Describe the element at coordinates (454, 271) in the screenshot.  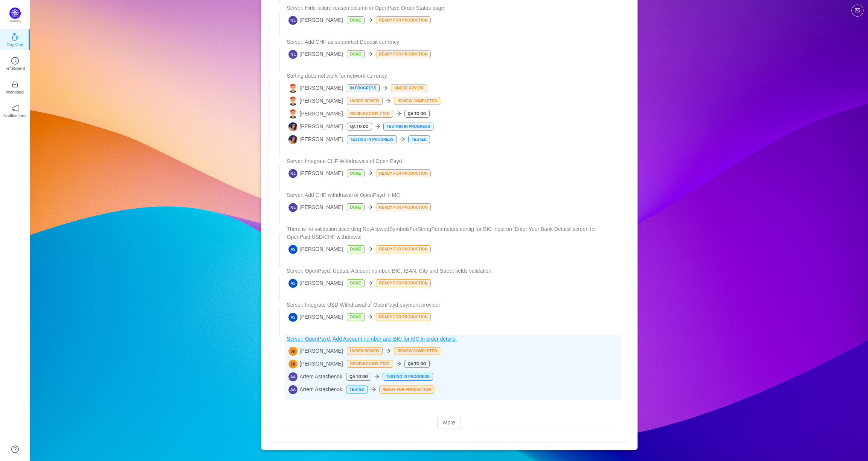
I see `a: Server. OpenPayd. Update Account number, BIC, IBAN, City and Street fields validation.` at that location.